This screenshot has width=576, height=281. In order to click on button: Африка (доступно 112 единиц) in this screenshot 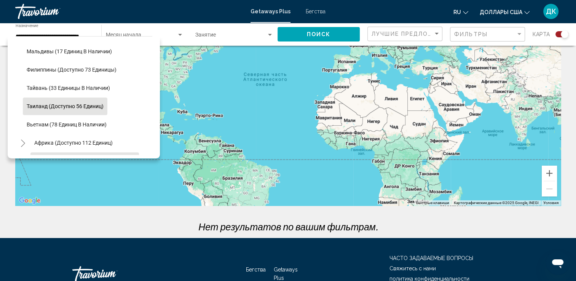, I will do `click(73, 143)`.